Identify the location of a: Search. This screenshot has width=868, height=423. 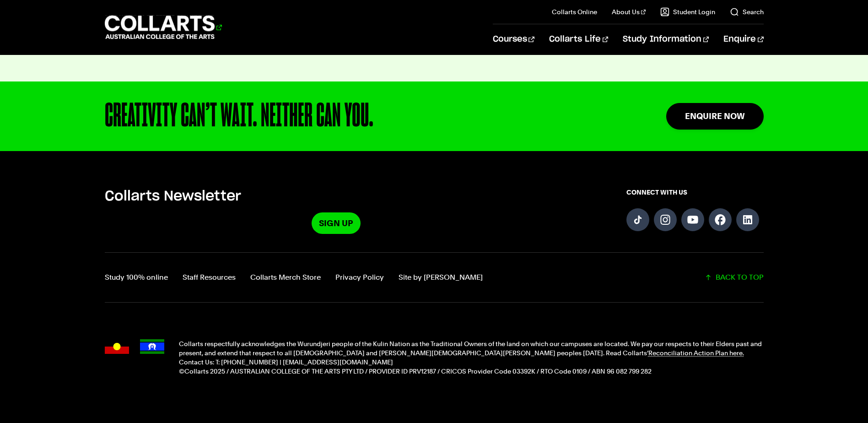
(747, 12).